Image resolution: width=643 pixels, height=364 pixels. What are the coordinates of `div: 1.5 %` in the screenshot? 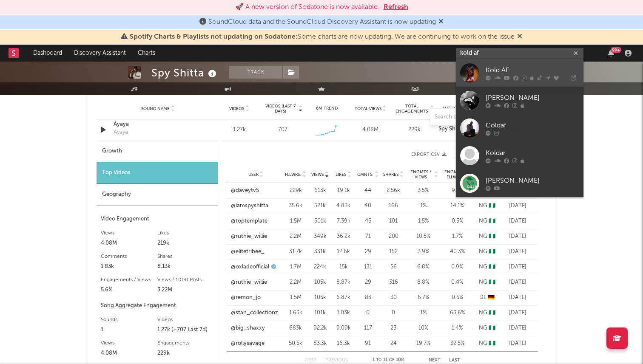 It's located at (423, 222).